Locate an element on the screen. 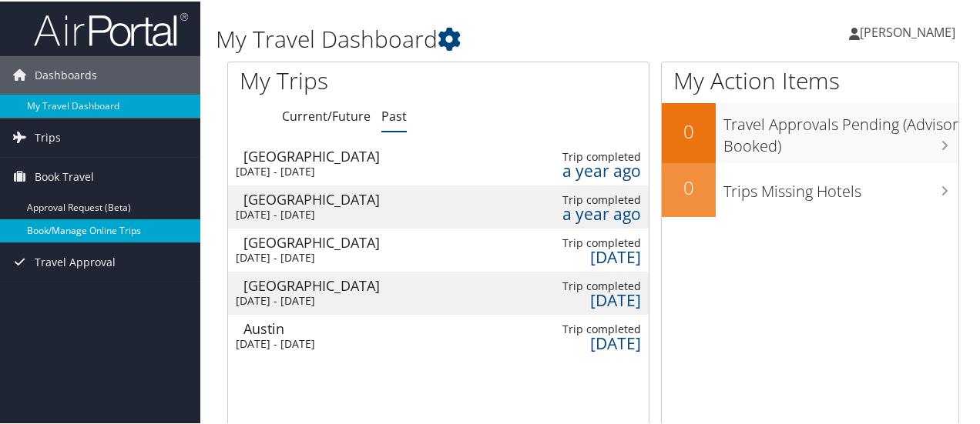  h1: My Action Items is located at coordinates (810, 80).